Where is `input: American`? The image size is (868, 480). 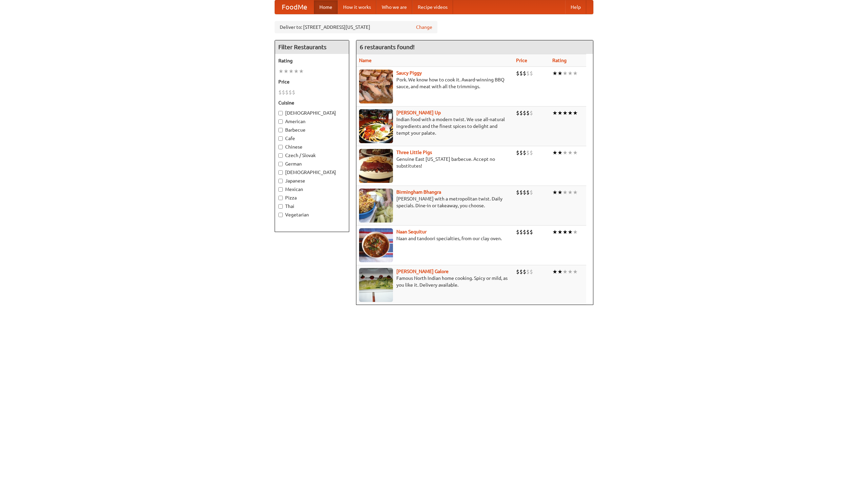 input: American is located at coordinates (281, 121).